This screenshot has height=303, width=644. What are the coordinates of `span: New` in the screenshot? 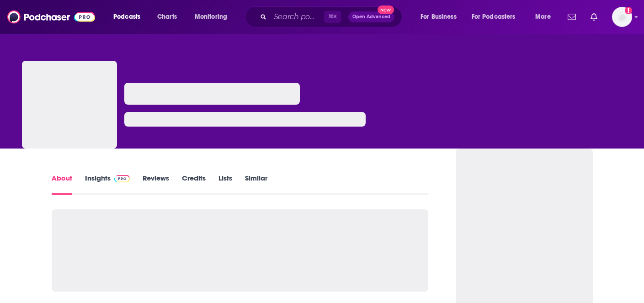 It's located at (386, 10).